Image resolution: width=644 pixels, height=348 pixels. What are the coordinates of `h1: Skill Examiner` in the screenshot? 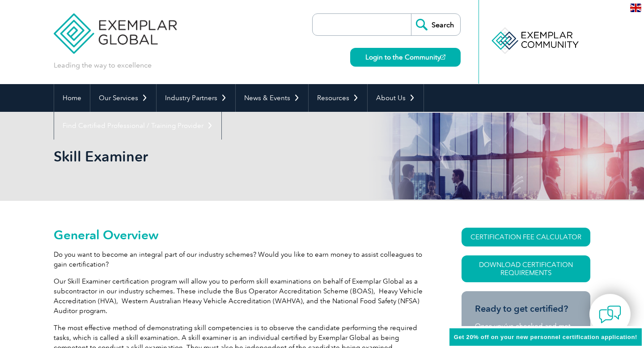 It's located at (226, 156).